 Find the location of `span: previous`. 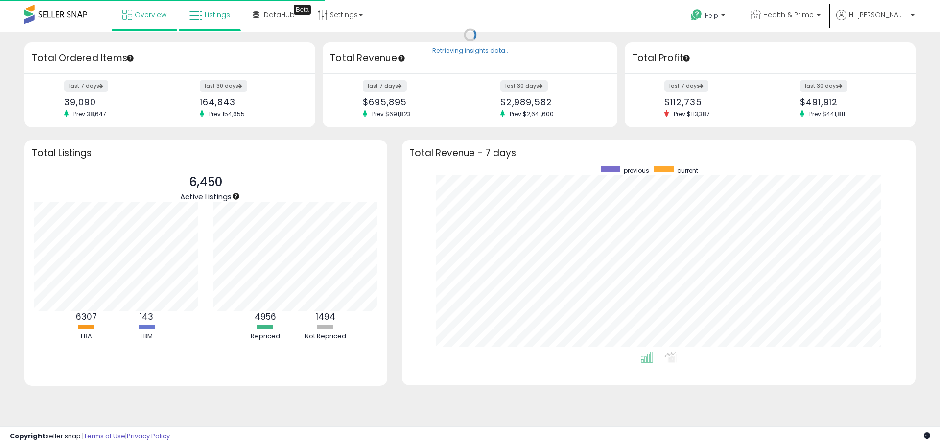

span: previous is located at coordinates (636, 170).